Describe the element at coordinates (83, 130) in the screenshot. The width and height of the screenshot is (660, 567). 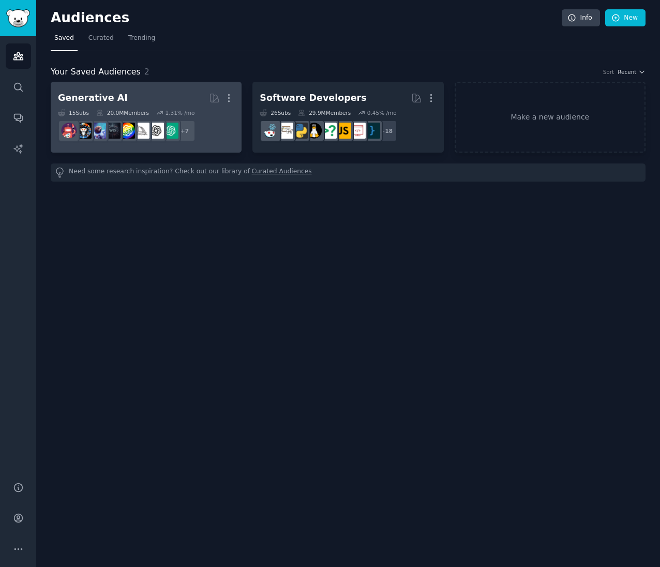
I see `img: aiArt` at that location.